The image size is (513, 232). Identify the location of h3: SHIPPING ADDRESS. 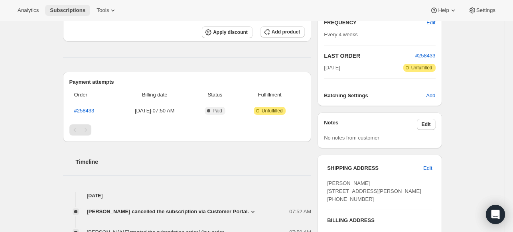
(375, 168).